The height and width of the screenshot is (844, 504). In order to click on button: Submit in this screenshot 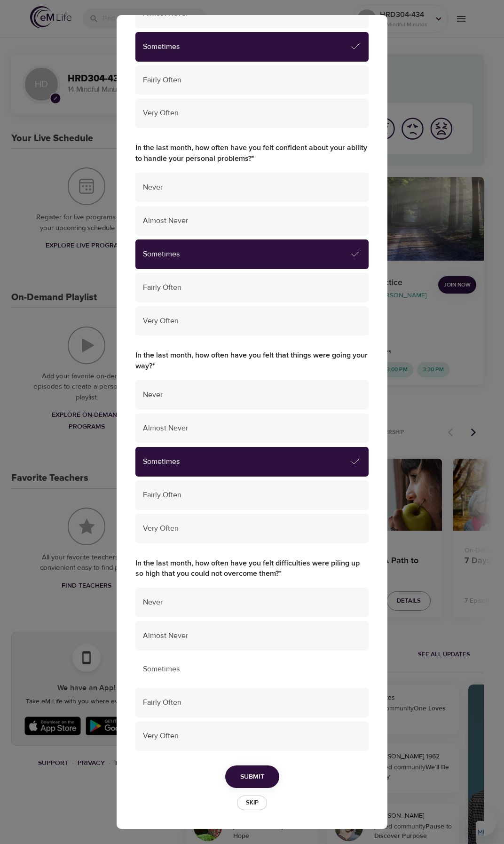, I will do `click(252, 777)`.